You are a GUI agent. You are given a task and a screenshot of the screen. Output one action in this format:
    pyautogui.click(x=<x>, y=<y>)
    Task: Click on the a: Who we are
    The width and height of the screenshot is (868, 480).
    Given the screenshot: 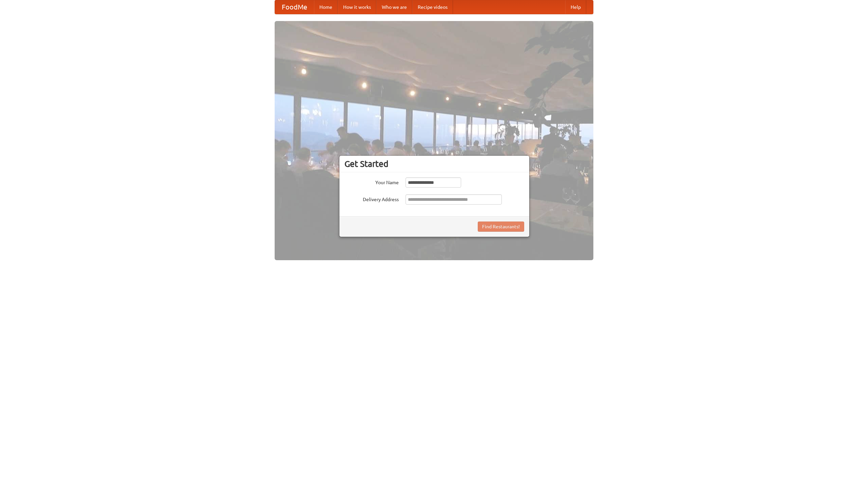 What is the action you would take?
    pyautogui.click(x=394, y=7)
    